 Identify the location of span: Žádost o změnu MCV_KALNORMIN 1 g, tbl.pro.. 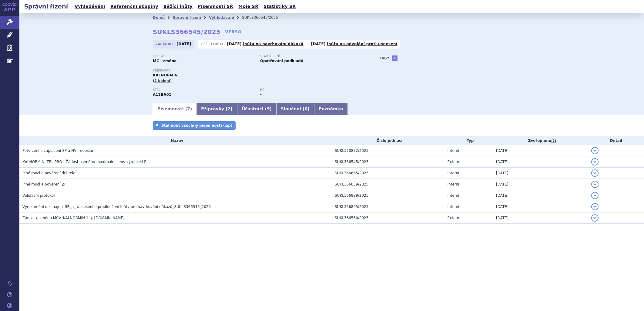
(74, 218).